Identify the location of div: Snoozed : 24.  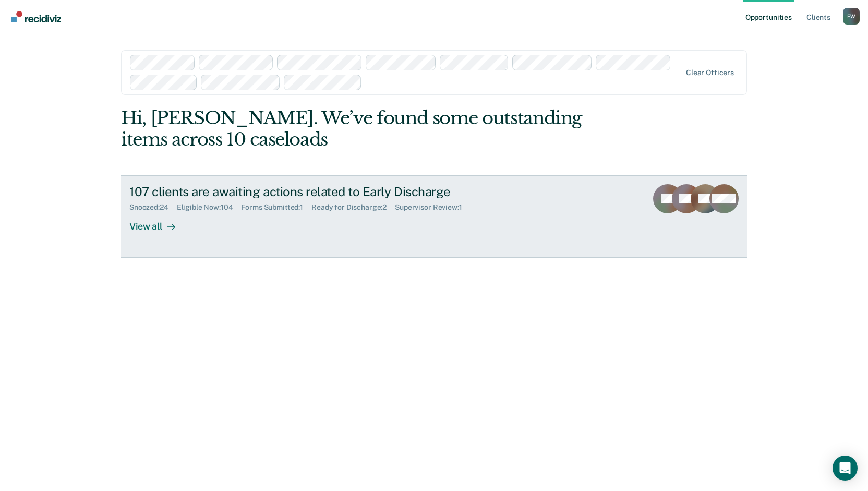
(153, 207).